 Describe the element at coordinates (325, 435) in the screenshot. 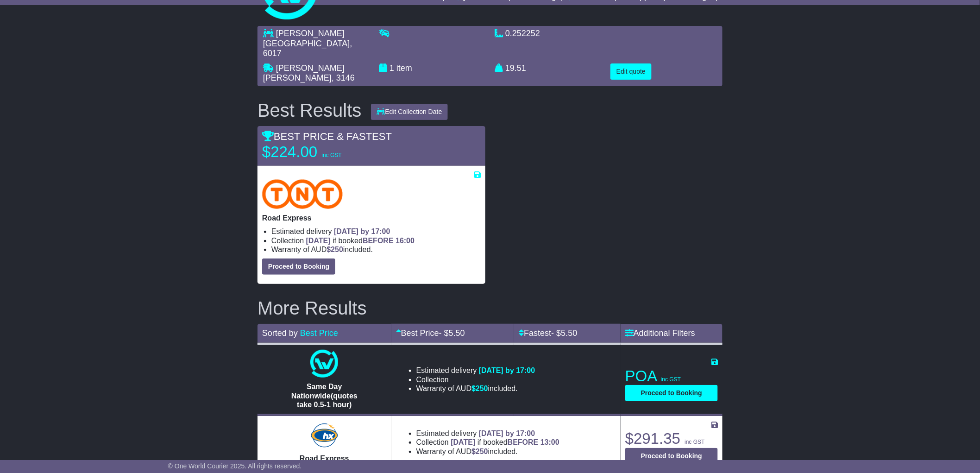

I see `img: Hunter Express: Road Express` at that location.